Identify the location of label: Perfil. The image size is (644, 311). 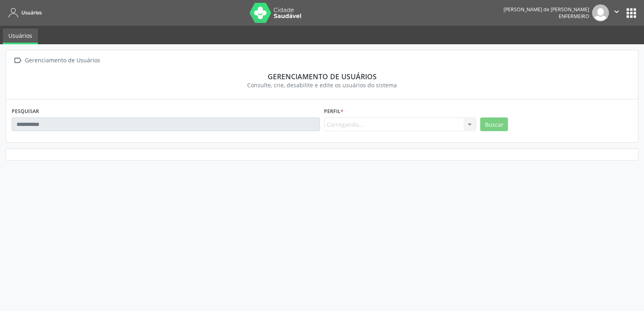
(334, 111).